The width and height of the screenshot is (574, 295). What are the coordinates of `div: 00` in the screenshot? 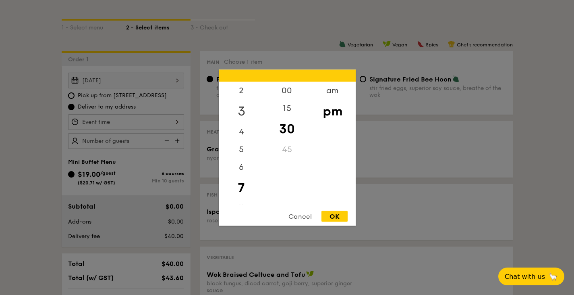 It's located at (287, 90).